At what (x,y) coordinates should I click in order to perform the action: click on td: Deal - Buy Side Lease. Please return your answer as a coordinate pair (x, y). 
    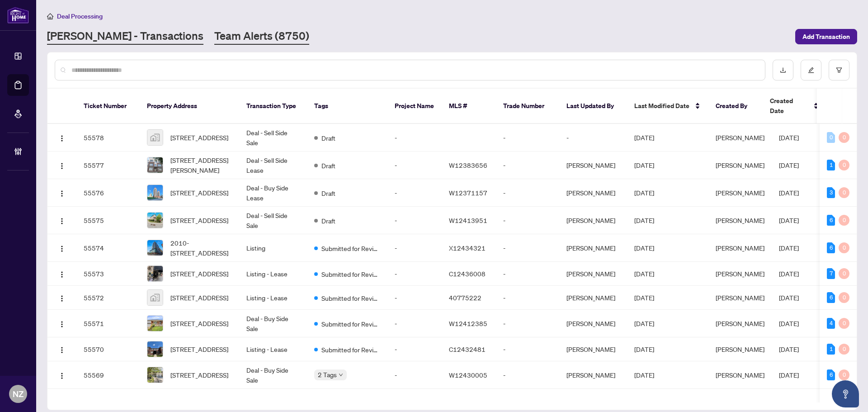
    Looking at the image, I should click on (273, 193).